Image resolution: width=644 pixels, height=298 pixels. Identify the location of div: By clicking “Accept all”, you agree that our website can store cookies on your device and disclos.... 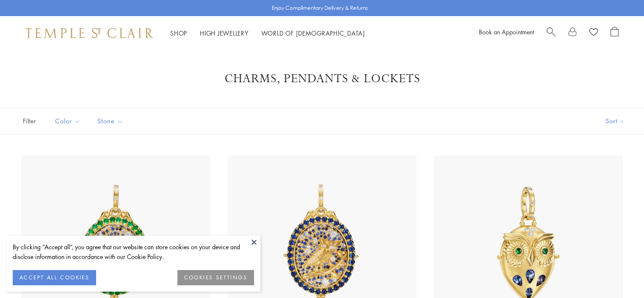
(134, 252).